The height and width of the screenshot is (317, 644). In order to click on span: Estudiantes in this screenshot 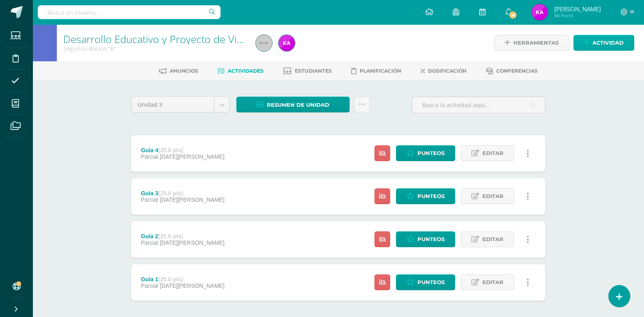, I will do `click(313, 71)`.